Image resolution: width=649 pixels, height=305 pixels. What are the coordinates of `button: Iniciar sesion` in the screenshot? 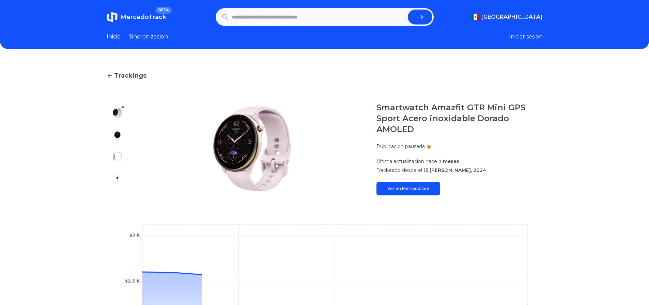 It's located at (526, 37).